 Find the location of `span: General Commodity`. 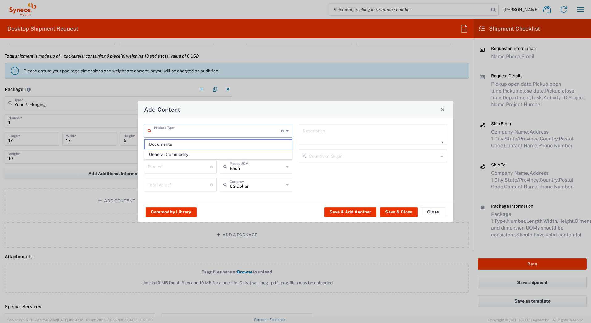

span: General Commodity is located at coordinates (218, 154).